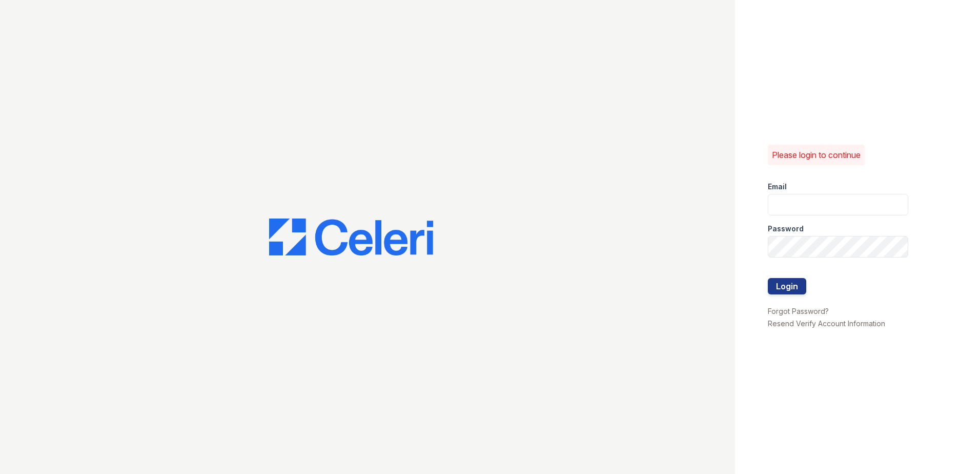 The image size is (980, 474). I want to click on a: Forgot Password?, so click(798, 311).